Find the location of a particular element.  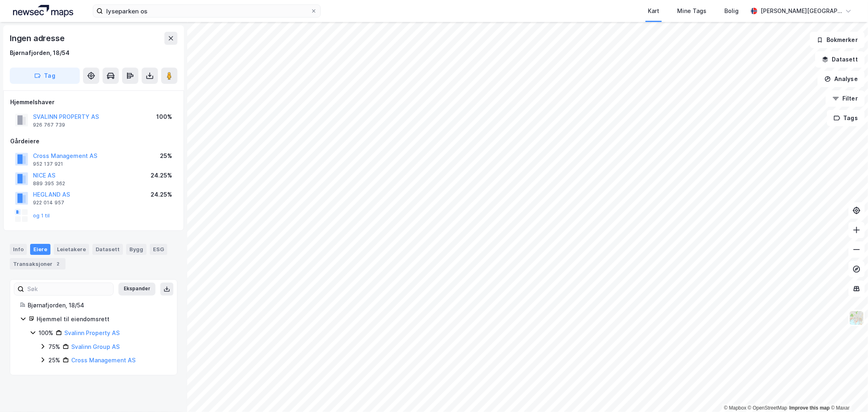

img: logo.a4113a55bc3d86da70a041830d287a7e.svg is located at coordinates (43, 11).